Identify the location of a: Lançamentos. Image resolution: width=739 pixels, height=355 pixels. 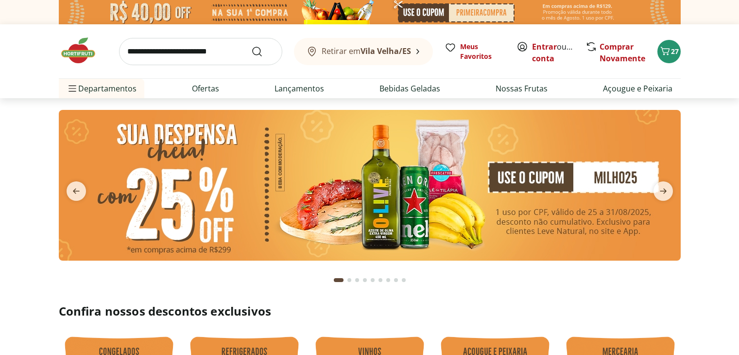
(299, 88).